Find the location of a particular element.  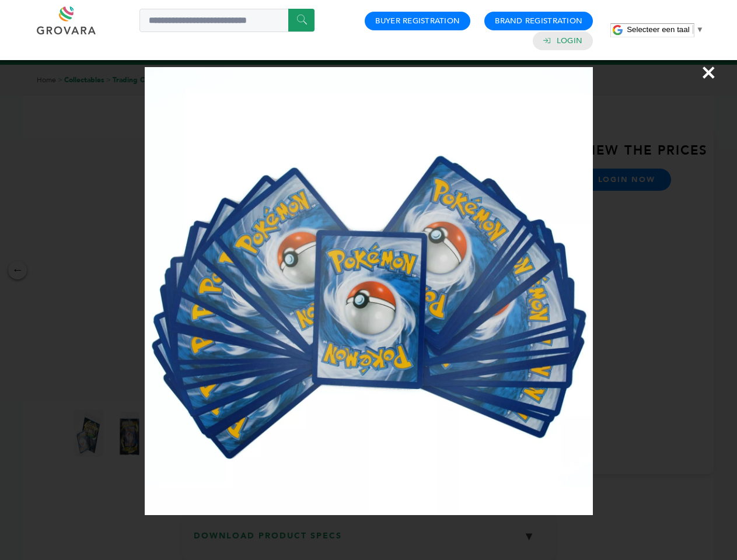

input: Search a product or brand... is located at coordinates (227, 21).